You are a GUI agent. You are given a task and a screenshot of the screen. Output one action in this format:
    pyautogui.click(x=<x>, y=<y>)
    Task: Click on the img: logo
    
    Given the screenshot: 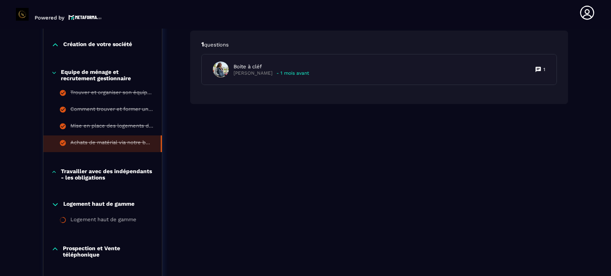 What is the action you would take?
    pyautogui.click(x=85, y=17)
    